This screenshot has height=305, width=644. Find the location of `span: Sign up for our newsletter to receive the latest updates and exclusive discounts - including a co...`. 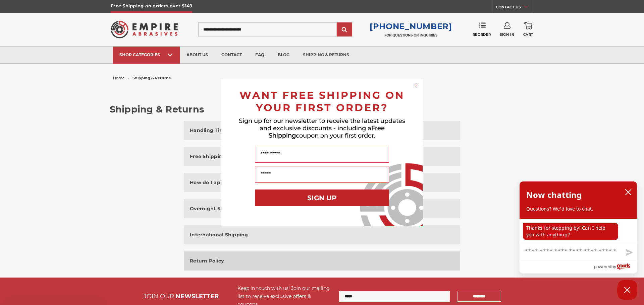

span: Sign up for our newsletter to receive the latest updates and exclusive discounts - including a co... is located at coordinates (322, 129).